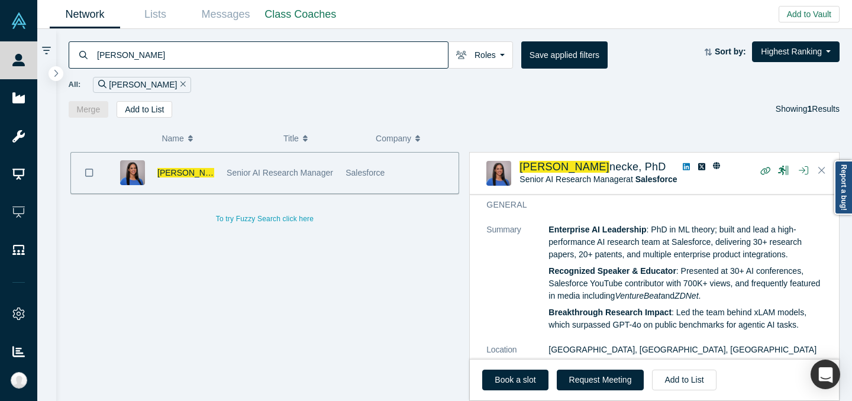  What do you see at coordinates (612, 271) in the screenshot?
I see `strong: Recognized Speaker & Educator` at bounding box center [612, 271].